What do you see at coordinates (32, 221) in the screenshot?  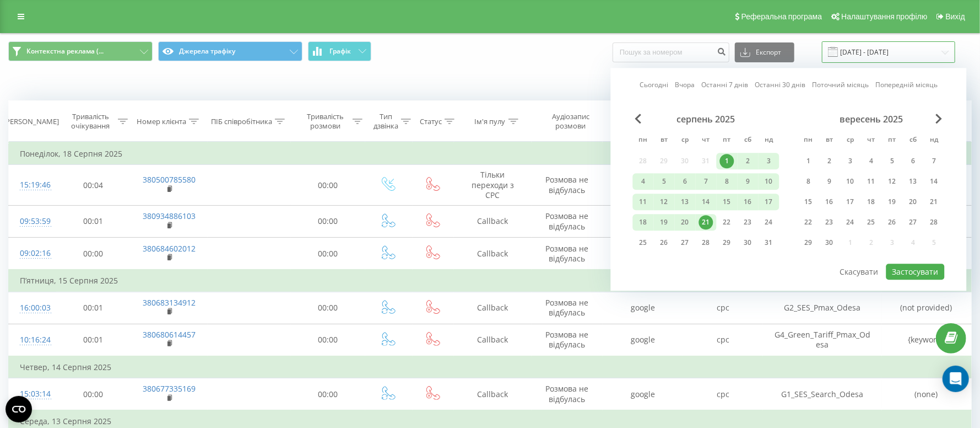 I see `div: 09:53:59` at bounding box center [32, 221].